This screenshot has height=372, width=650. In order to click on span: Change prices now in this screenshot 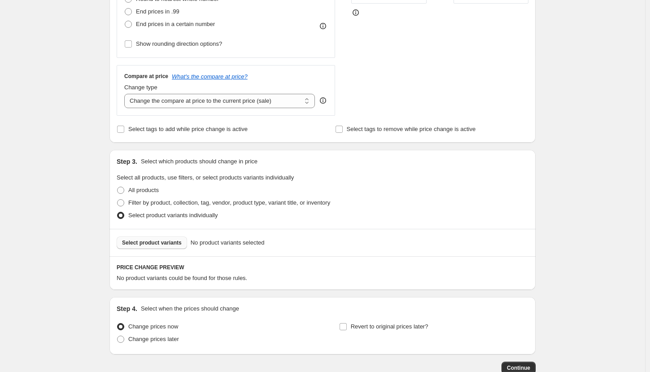, I will do `click(153, 326)`.